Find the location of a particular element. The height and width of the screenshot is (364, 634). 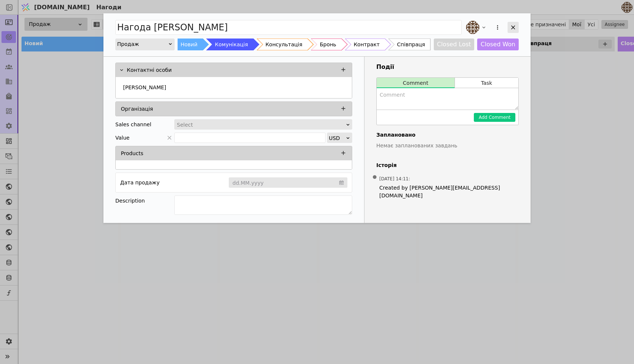

p: Products is located at coordinates (132, 154).